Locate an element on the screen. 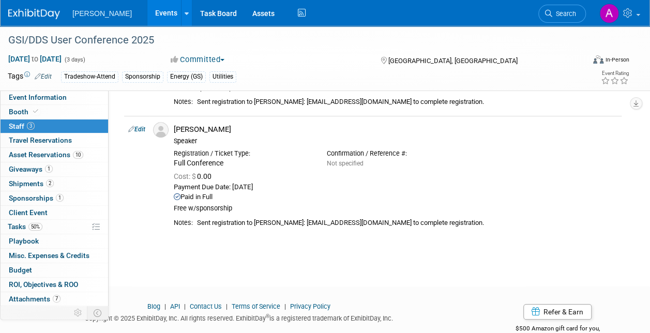 Image resolution: width=650 pixels, height=333 pixels. img: Amy Reese is located at coordinates (609, 13).